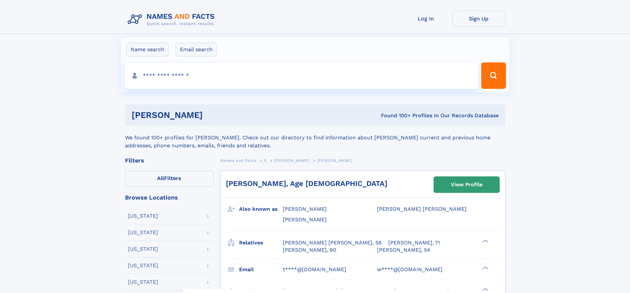 This screenshot has width=630, height=293. What do you see at coordinates (479, 19) in the screenshot?
I see `a: Sign Up` at bounding box center [479, 19].